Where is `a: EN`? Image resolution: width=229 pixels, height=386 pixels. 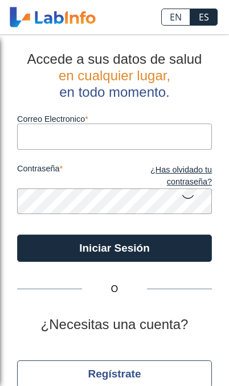 a: EN is located at coordinates (175, 17).